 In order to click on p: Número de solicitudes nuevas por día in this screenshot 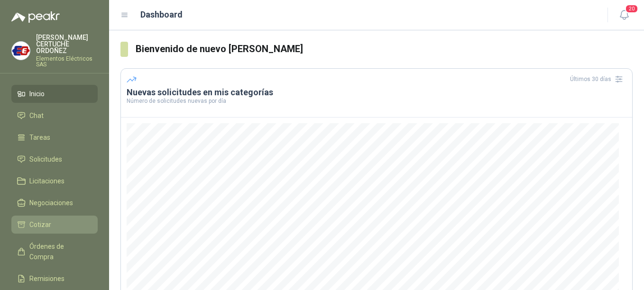, I will do `click(376, 101)`.